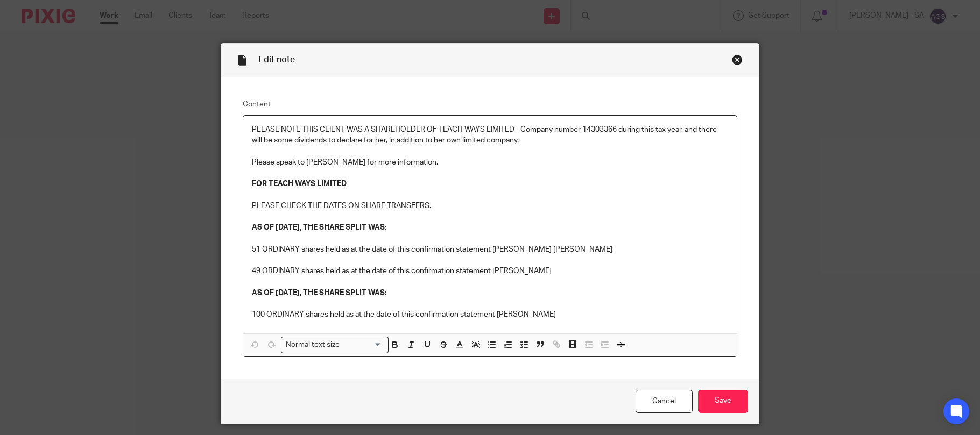 The width and height of the screenshot is (980, 435). I want to click on span: Normal text size, so click(313, 345).